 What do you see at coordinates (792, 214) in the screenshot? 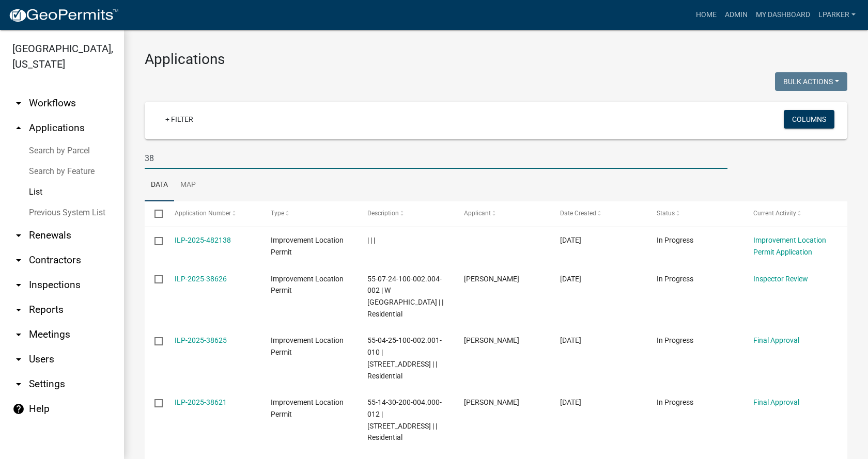
I see `datatable-header-cell: Current Activity` at bounding box center [792, 214].